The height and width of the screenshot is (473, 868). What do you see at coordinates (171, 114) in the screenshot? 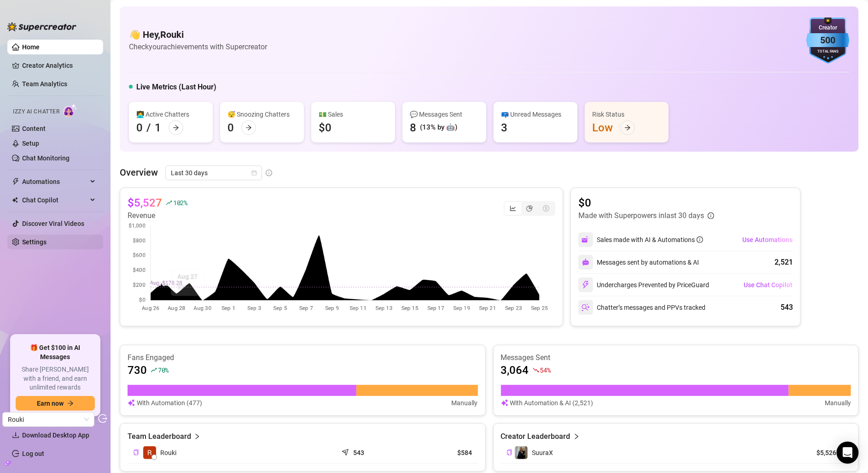
I see `div: 👩‍💻 Active Chatters` at bounding box center [171, 114].